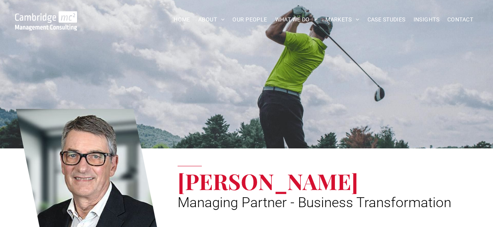  What do you see at coordinates (211, 19) in the screenshot?
I see `a: ABOUT` at bounding box center [211, 19].